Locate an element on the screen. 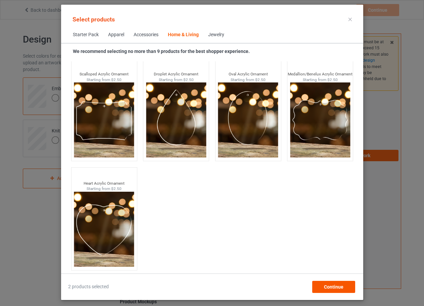 The image size is (424, 306). div: Home & Living is located at coordinates (183, 35).